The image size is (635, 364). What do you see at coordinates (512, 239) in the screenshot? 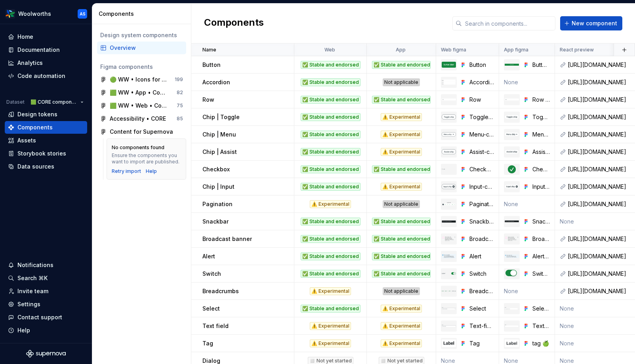
I see `img: Broadcast-banner 🍏` at bounding box center [512, 239].